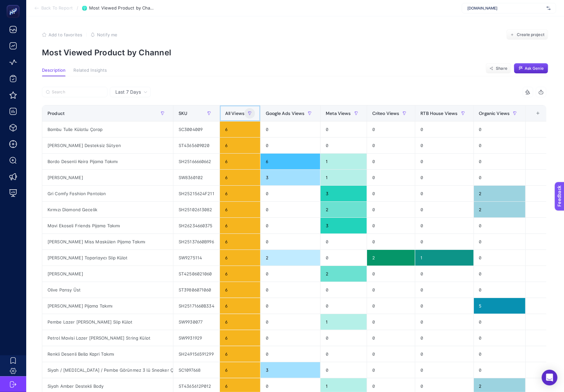  Describe the element at coordinates (108, 226) in the screenshot. I see `div: Mavi Ekoseli Friends Pijama Takımı` at that location.